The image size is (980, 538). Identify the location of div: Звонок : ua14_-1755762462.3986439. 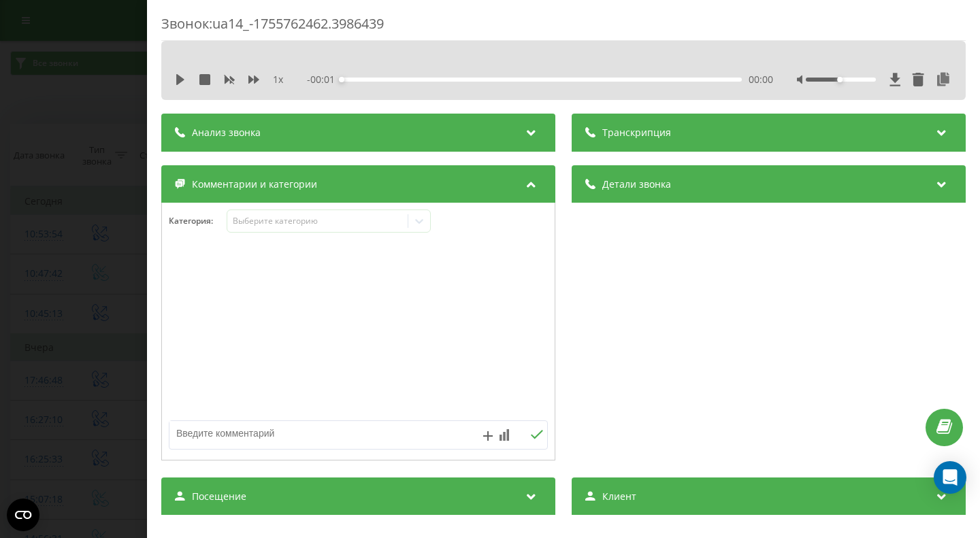
(563, 27).